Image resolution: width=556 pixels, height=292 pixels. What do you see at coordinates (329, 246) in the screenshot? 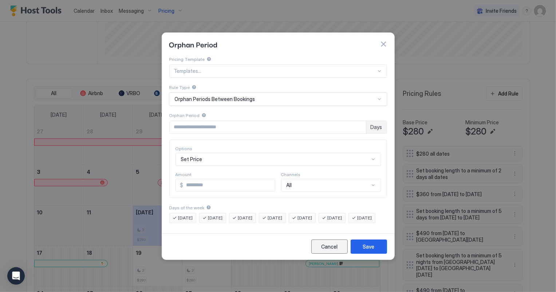
I see `button: Cancel` at bounding box center [329, 246].